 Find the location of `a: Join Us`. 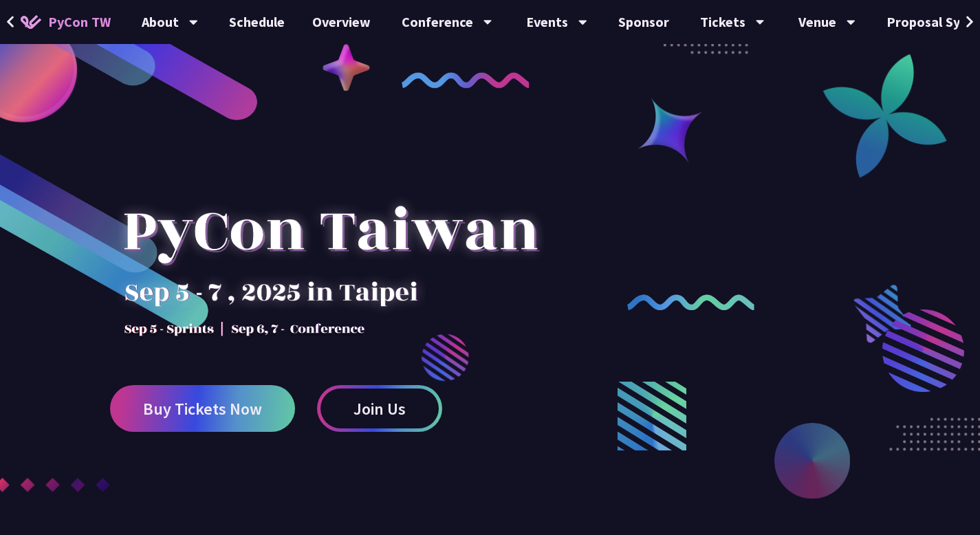

a: Join Us is located at coordinates (379, 409).